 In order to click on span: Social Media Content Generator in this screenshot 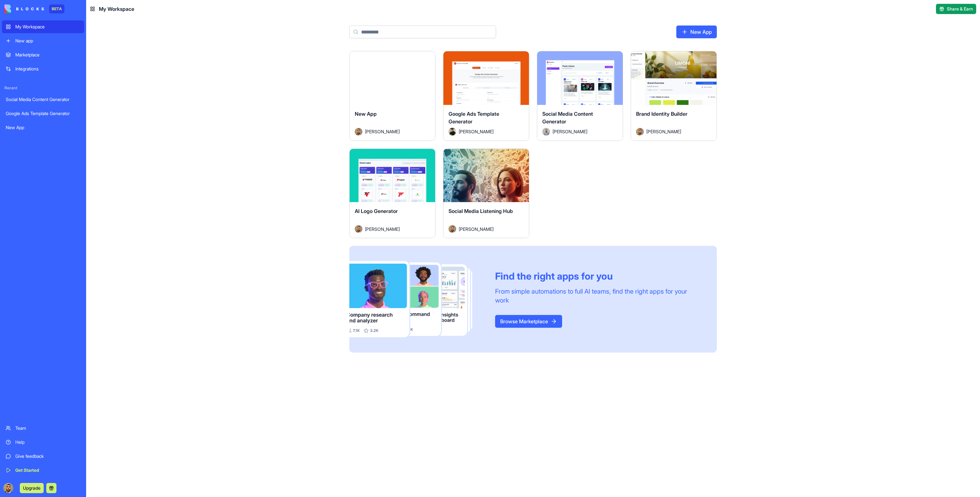, I will do `click(568, 118)`.